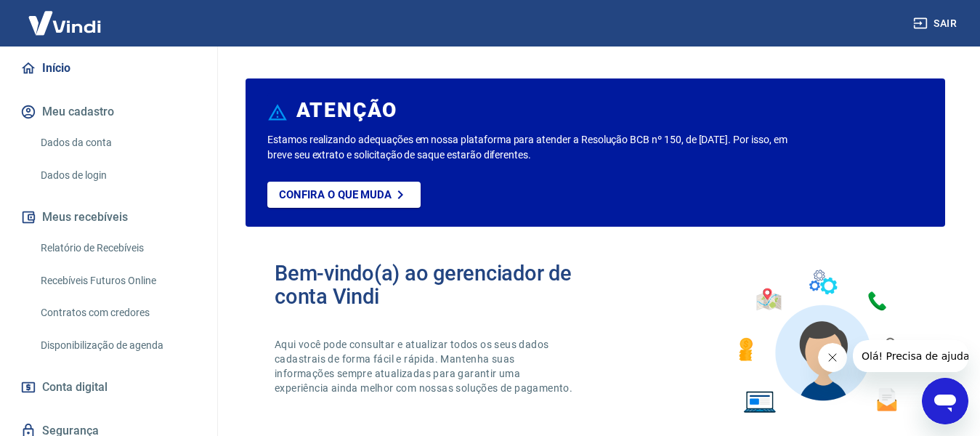  I want to click on p: Aqui você pode consultar e atualizar todos os seus dados cadastrais de forma fácil e rápida. Mant..., so click(425, 366).